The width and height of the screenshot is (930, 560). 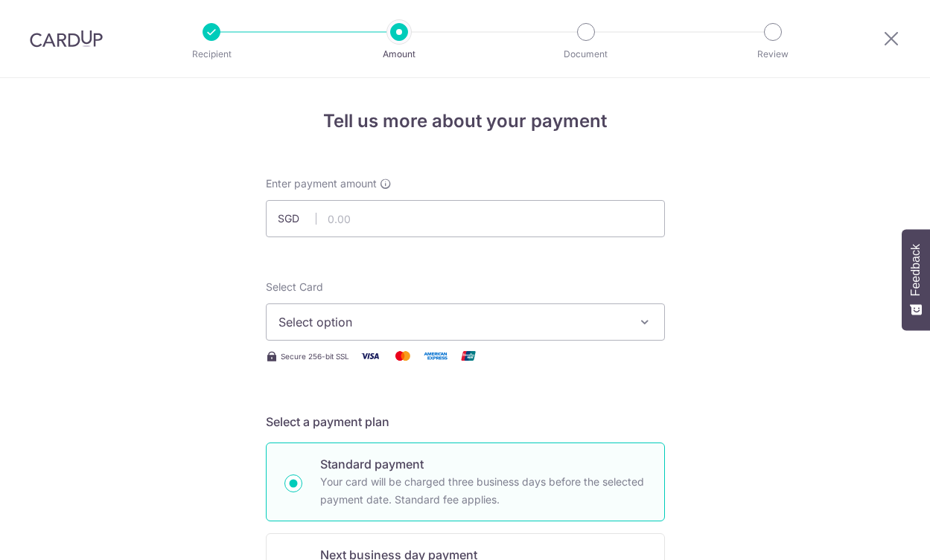 What do you see at coordinates (483, 491) in the screenshot?
I see `p: Your card will be charged three business days before the selected payment date. Standard fee appl...` at bounding box center [483, 491].